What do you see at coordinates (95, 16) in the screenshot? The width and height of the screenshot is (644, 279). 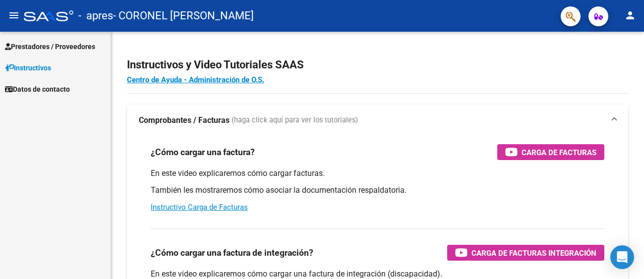 I see `span: - apres` at bounding box center [95, 16].